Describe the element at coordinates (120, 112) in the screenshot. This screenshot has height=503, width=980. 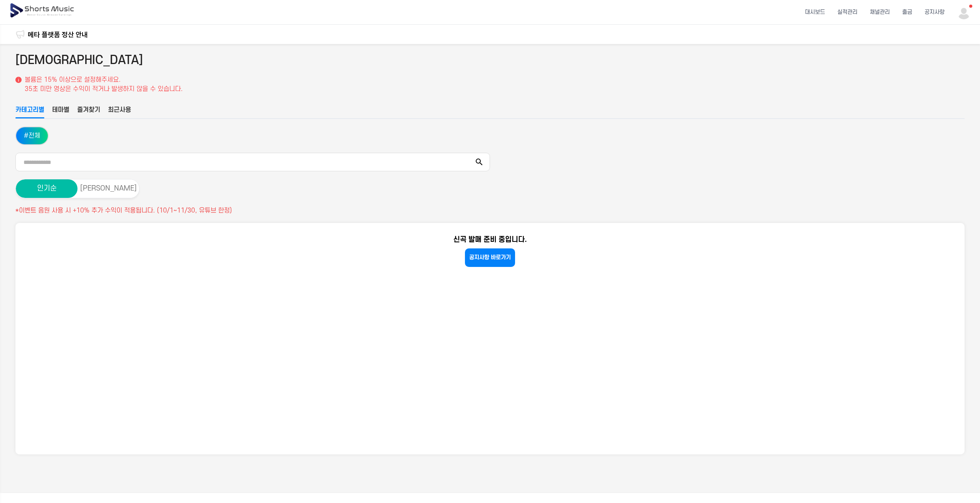
I see `button: 최근사용` at that location.